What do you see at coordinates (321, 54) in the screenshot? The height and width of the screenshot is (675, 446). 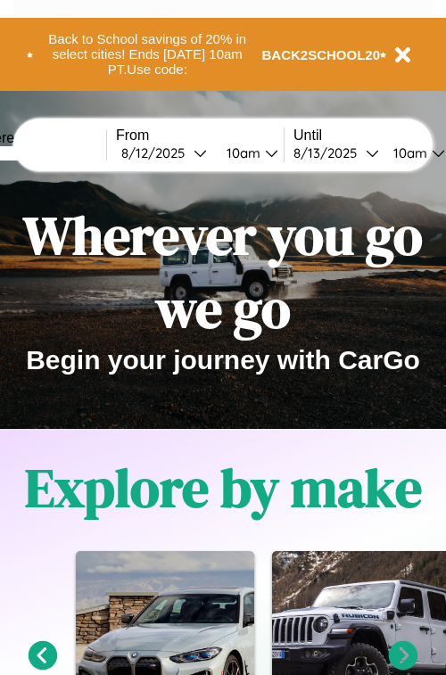 I see `b: BACK2SCHOOL20` at bounding box center [321, 54].